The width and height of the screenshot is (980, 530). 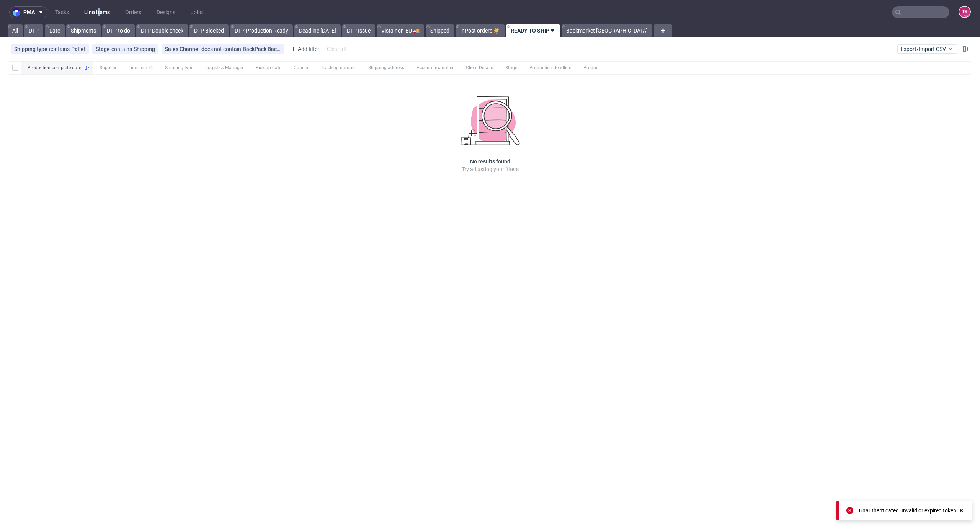 What do you see at coordinates (141, 67) in the screenshot?
I see `span: Line item ID` at bounding box center [141, 67].